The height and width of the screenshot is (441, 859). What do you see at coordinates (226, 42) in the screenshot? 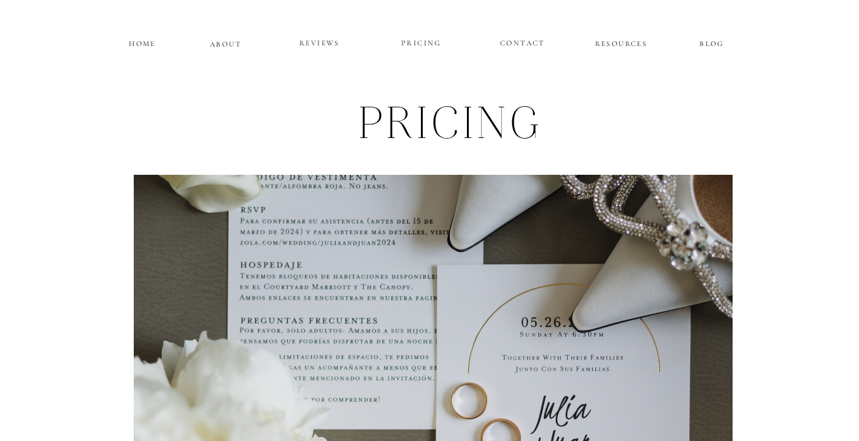
I see `p: ABOUT` at bounding box center [226, 42].